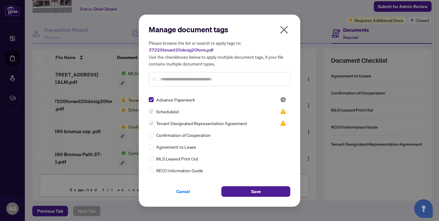  What do you see at coordinates (177, 159) in the screenshot?
I see `span: MLS Leased Print Out` at bounding box center [177, 159].